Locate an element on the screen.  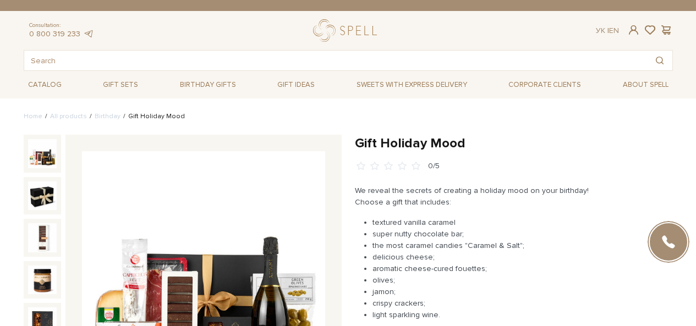
a: Birthday is located at coordinates (107, 116).